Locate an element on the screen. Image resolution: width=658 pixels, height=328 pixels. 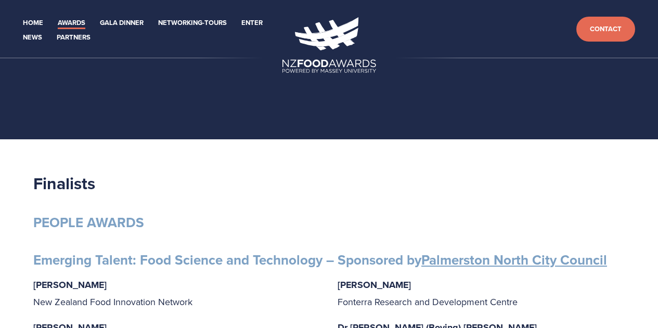
strong: Finalists is located at coordinates (64, 183).